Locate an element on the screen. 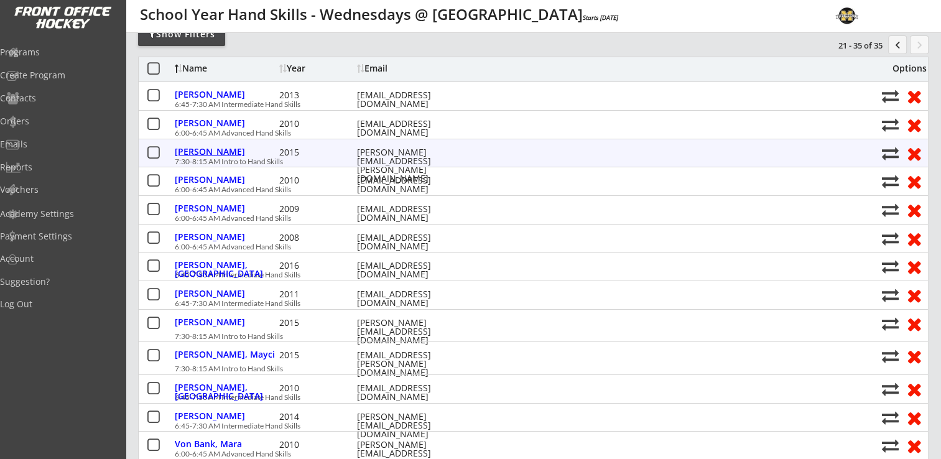  div: Year is located at coordinates (316, 68).